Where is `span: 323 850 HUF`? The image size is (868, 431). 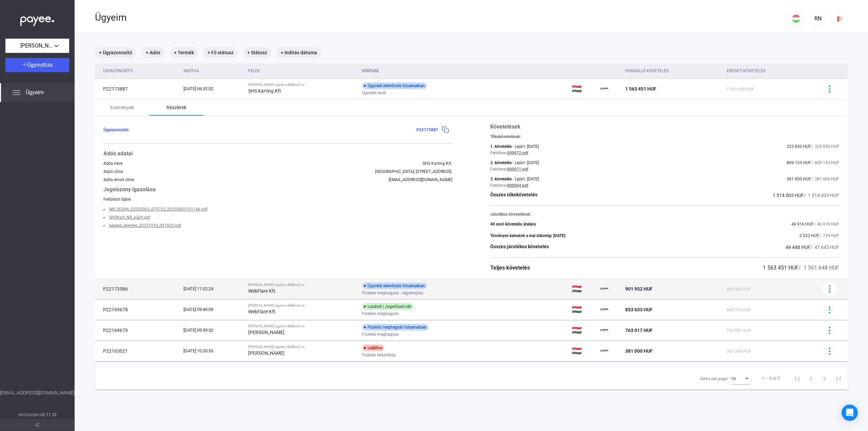 span: 323 850 HUF is located at coordinates (799, 147).